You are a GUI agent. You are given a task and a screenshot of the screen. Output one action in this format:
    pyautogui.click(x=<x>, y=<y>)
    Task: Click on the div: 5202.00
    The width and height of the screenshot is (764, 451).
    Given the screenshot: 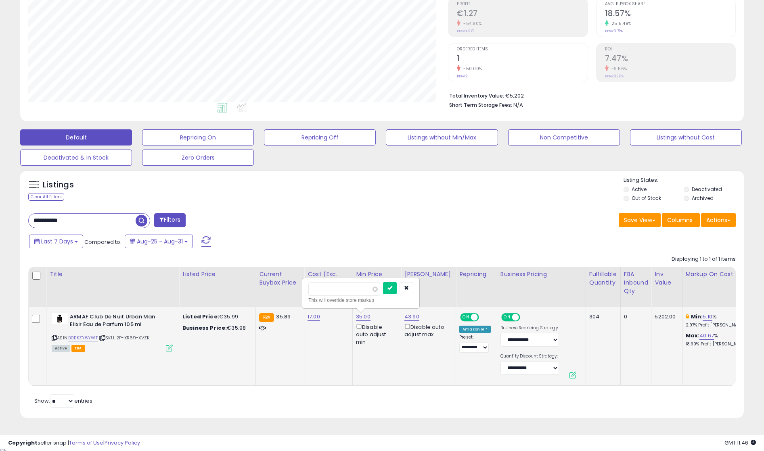 What is the action you would take?
    pyautogui.click(x=665, y=317)
    